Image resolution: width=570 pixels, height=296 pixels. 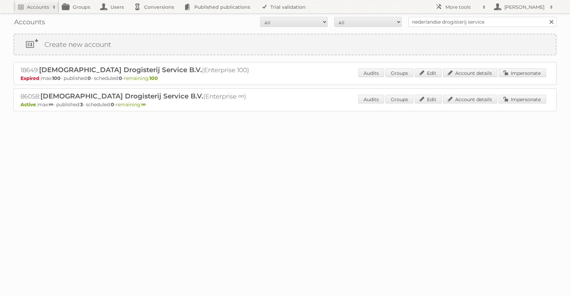 I want to click on a: Create new account, so click(x=285, y=44).